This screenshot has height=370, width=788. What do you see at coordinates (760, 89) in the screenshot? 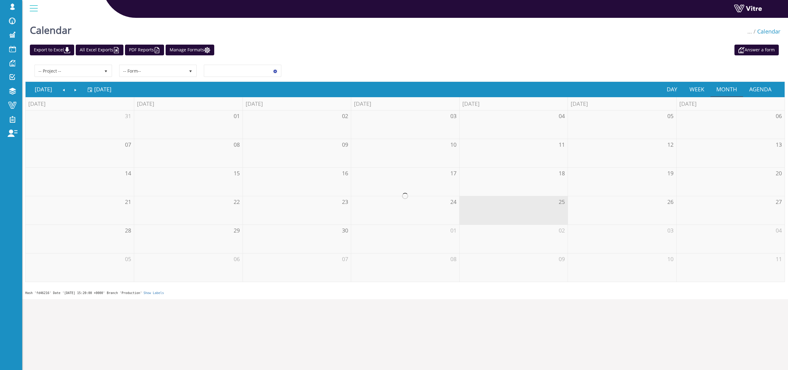
I see `a: Agenda` at bounding box center [760, 89].